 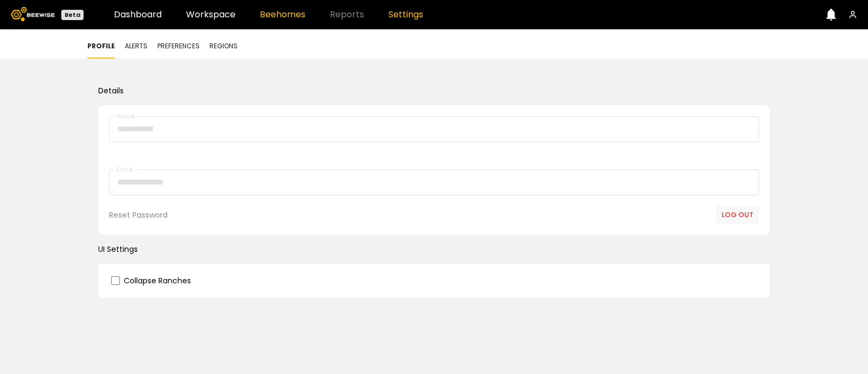 I want to click on span: Alerts, so click(x=136, y=46).